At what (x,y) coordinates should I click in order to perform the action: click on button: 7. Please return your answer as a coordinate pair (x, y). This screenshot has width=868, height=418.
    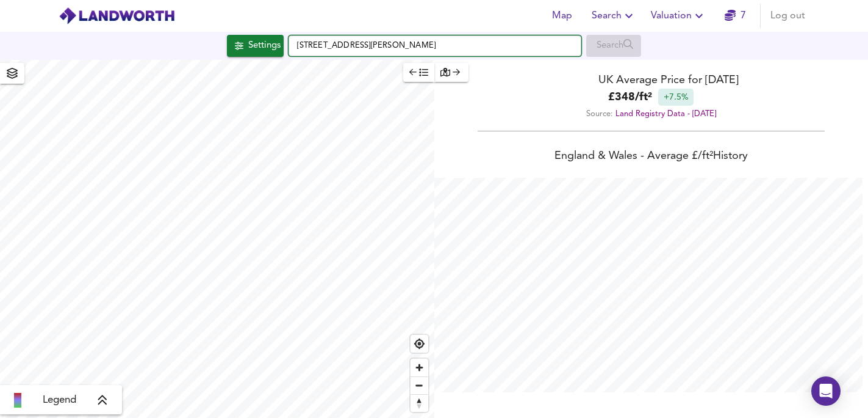
    Looking at the image, I should click on (736, 16).